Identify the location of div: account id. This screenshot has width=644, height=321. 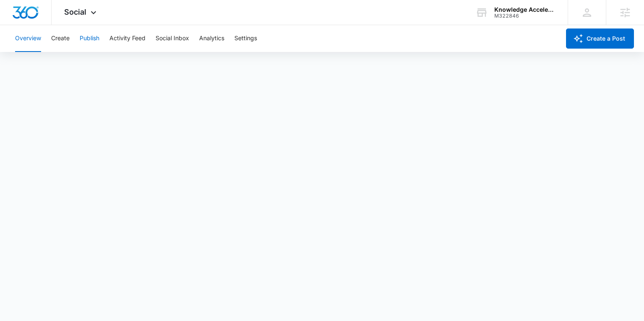
(525, 16).